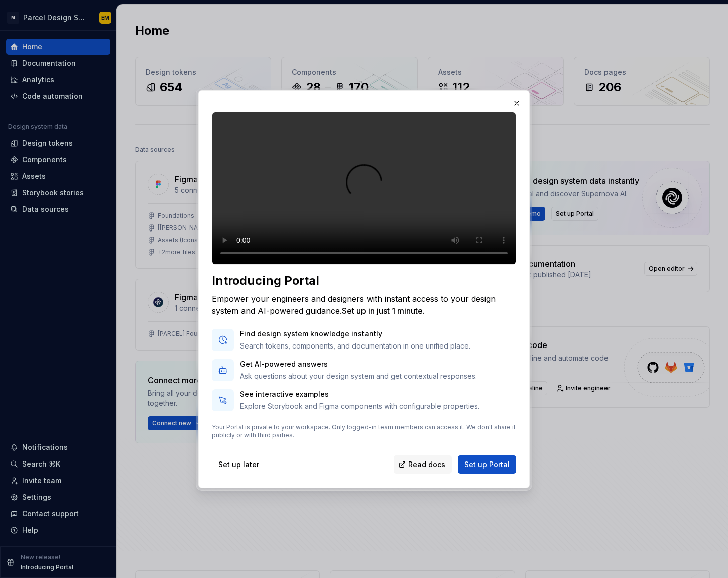  Describe the element at coordinates (358, 376) in the screenshot. I see `p: Ask questions about your design system and get contextual responses.` at that location.